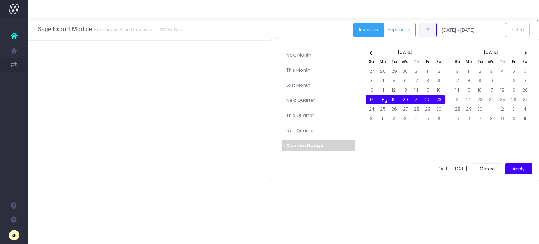 The image size is (539, 244). Describe the element at coordinates (514, 90) in the screenshot. I see `td: 19` at that location.